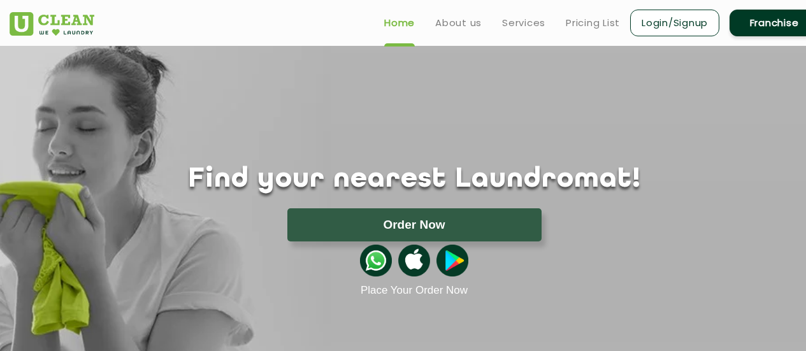 The width and height of the screenshot is (806, 351). Describe the element at coordinates (458, 23) in the screenshot. I see `a: About us` at that location.